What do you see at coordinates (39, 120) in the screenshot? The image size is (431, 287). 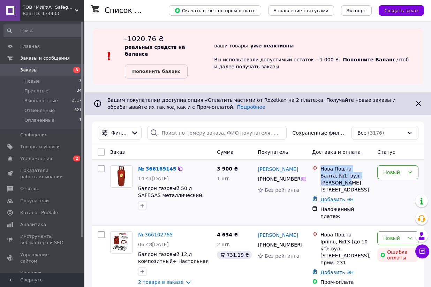 I see `span: Оплаченные` at bounding box center [39, 120].